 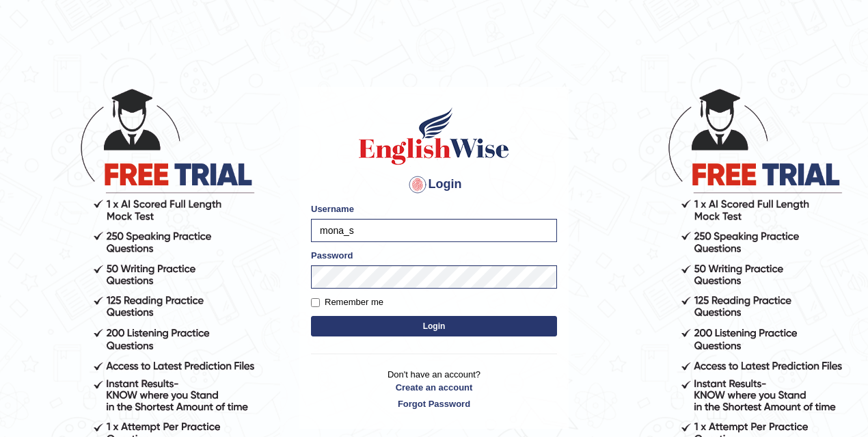 What do you see at coordinates (347, 302) in the screenshot?
I see `label: Remember me` at bounding box center [347, 302].